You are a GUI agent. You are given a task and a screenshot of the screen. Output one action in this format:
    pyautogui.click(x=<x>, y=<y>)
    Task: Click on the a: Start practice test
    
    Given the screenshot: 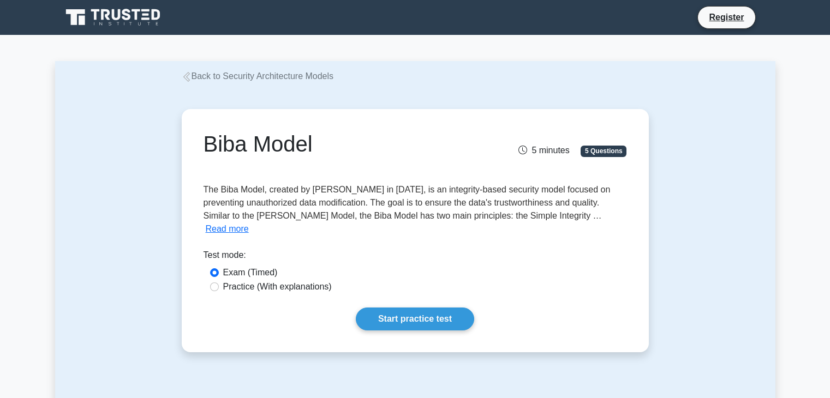 What is the action you would take?
    pyautogui.click(x=415, y=319)
    